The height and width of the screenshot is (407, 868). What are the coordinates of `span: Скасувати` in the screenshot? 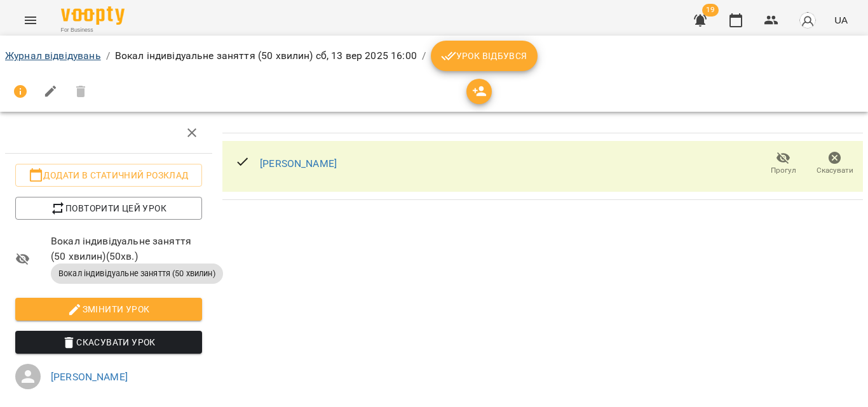 It's located at (835, 170).